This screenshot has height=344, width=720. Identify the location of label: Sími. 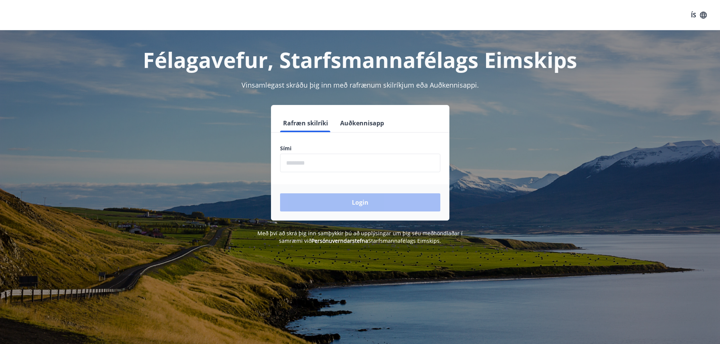
(360, 149).